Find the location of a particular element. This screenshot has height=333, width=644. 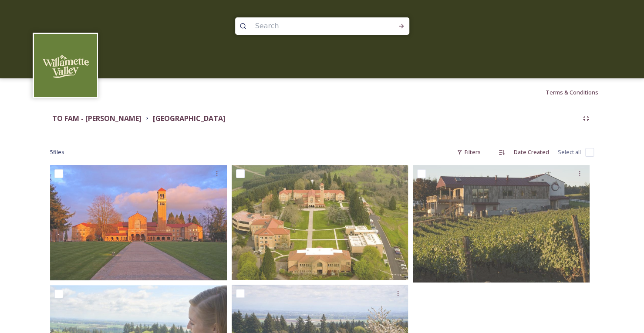

img: Mt Angel Abbey.jpg is located at coordinates (320, 222).